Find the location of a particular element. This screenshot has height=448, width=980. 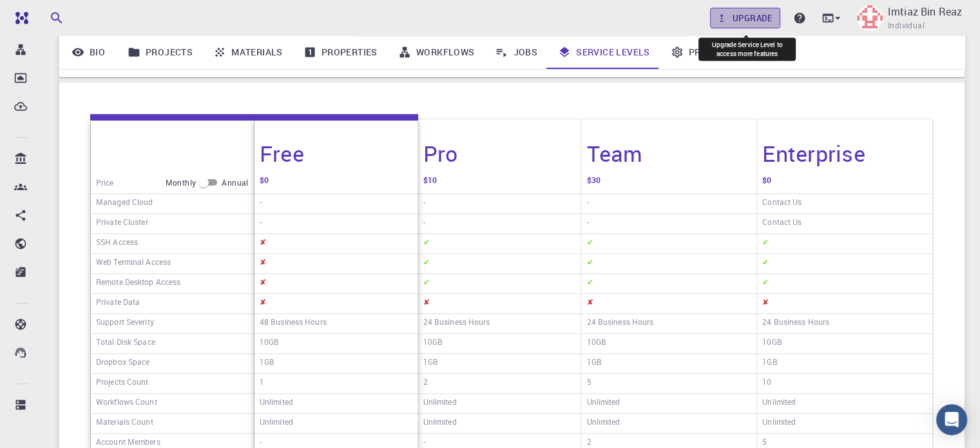

span: Support is located at coordinates (49, 15).